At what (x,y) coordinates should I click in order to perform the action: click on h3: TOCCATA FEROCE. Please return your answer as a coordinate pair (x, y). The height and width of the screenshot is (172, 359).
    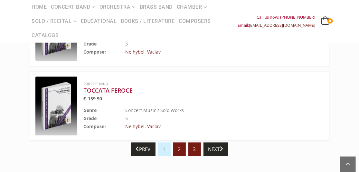
    Looking at the image, I should click on (188, 90).